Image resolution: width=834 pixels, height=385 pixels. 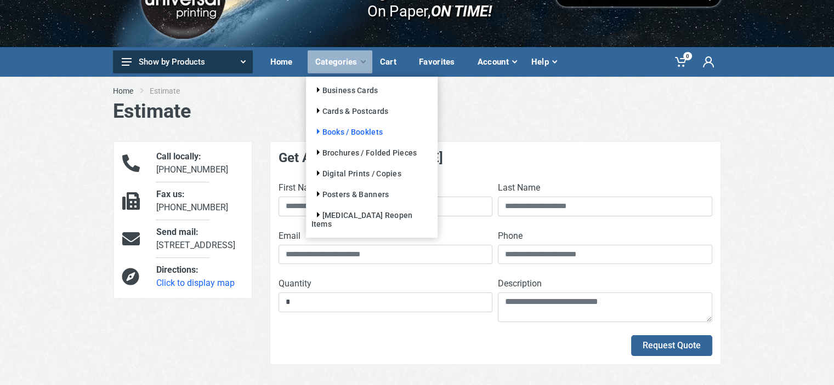 What do you see at coordinates (417, 111) in the screenshot?
I see `h1: Estimate` at bounding box center [417, 111].